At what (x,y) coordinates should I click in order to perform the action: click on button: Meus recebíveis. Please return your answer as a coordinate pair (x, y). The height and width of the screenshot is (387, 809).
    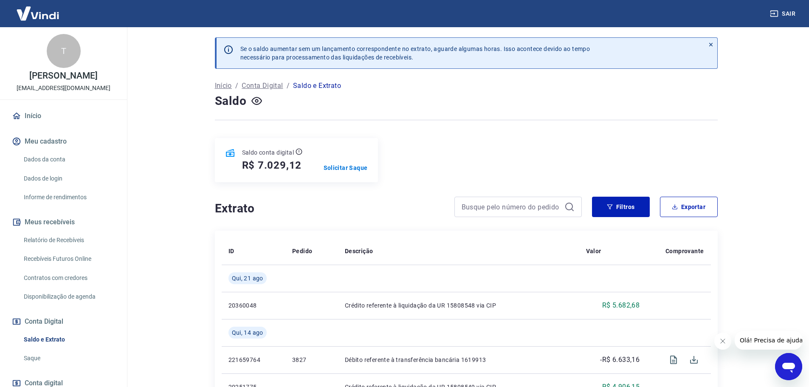
    Looking at the image, I should click on (63, 222).